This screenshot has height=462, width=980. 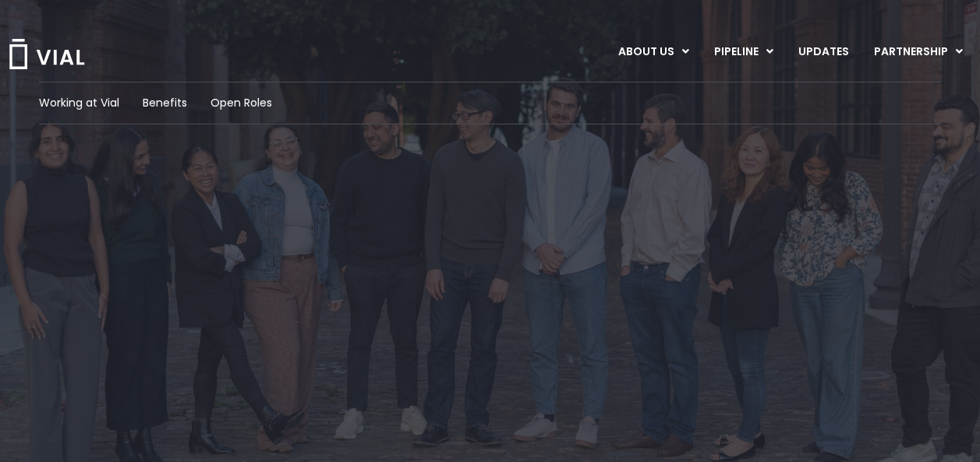 I want to click on a: Open Roles, so click(x=241, y=103).